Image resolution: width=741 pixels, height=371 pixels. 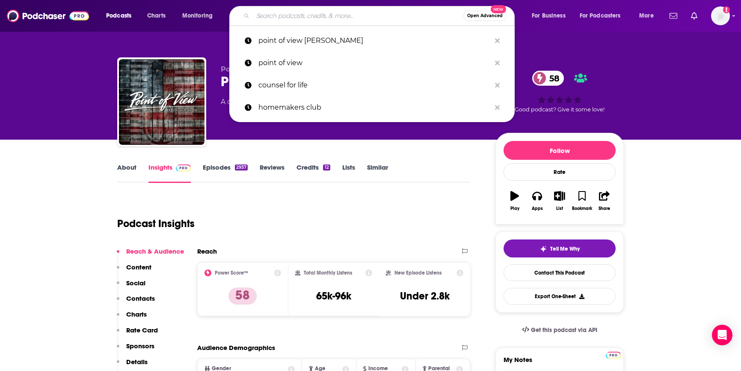 What do you see at coordinates (156, 16) in the screenshot?
I see `span: Charts` at bounding box center [156, 16].